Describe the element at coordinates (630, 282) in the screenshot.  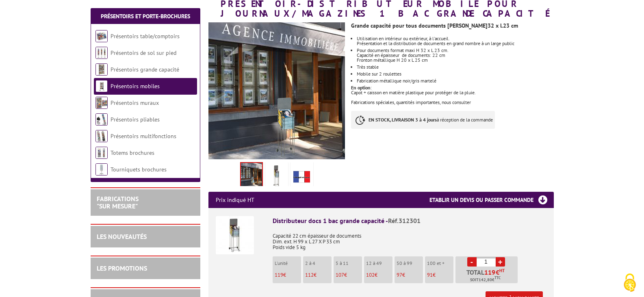
I see `img: Cookies (fenêtre modale)` at that location.